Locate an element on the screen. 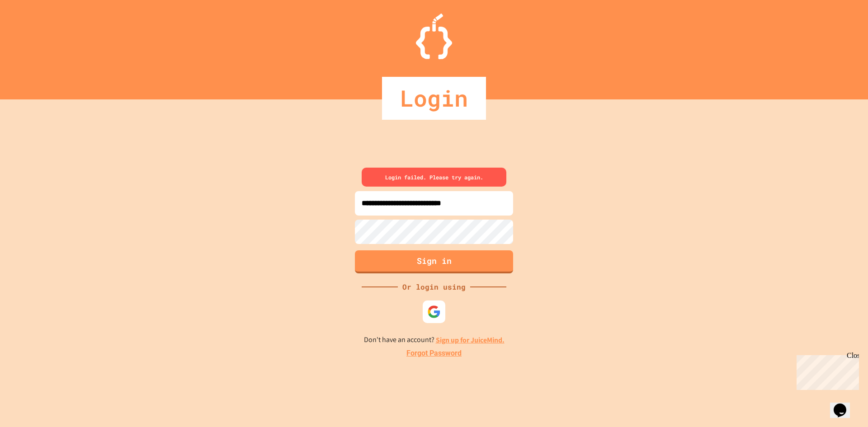  img: Logo.svg is located at coordinates (434, 36).